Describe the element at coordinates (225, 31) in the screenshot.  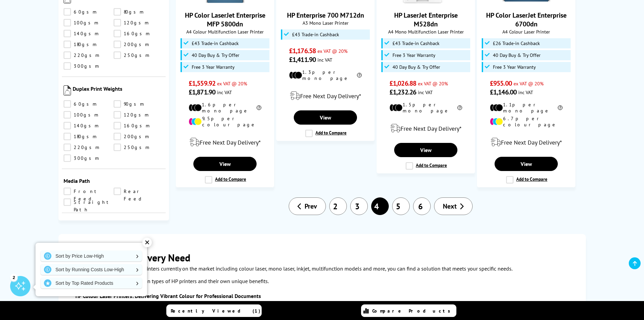
I see `span: A4 Colour Multifunction Laser Printer` at that location.